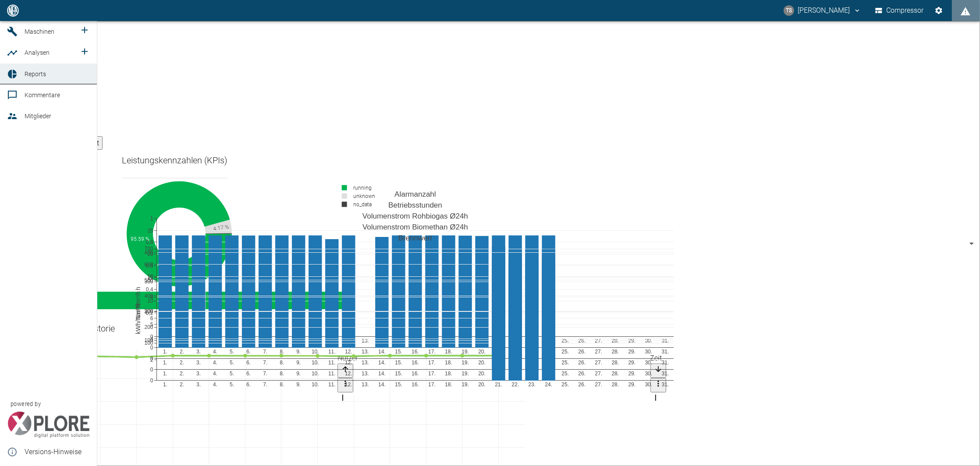 Image resolution: width=980 pixels, height=466 pixels. Describe the element at coordinates (823, 11) in the screenshot. I see `button: timo.streitbuerger@arcanum-energy.de` at that location.